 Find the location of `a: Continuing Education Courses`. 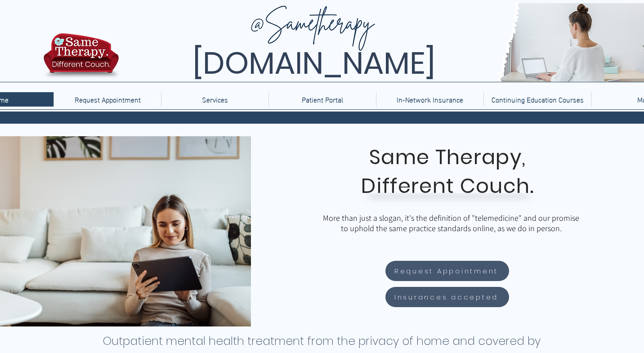

a: Continuing Education Courses is located at coordinates (537, 99).